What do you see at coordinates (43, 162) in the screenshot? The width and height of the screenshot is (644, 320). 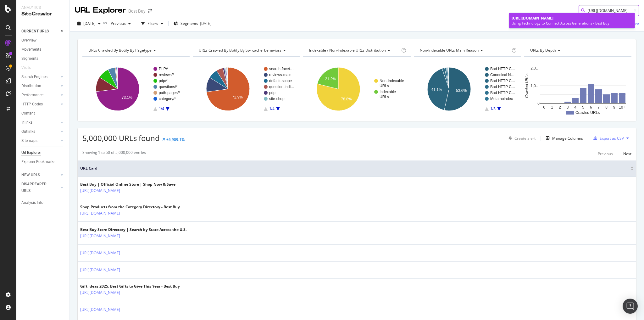 I see `a: Explorer Bookmarks` at bounding box center [43, 162].